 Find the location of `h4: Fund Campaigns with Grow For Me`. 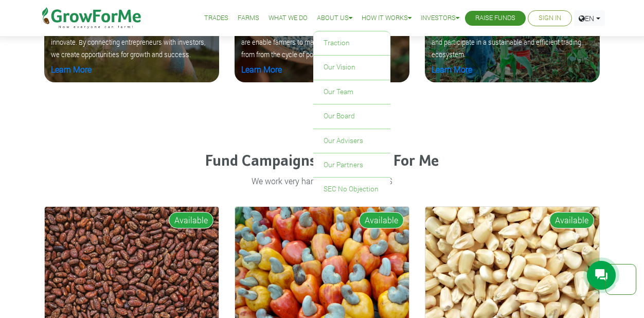

h4: Fund Campaigns with Grow For Me is located at coordinates (322, 162).